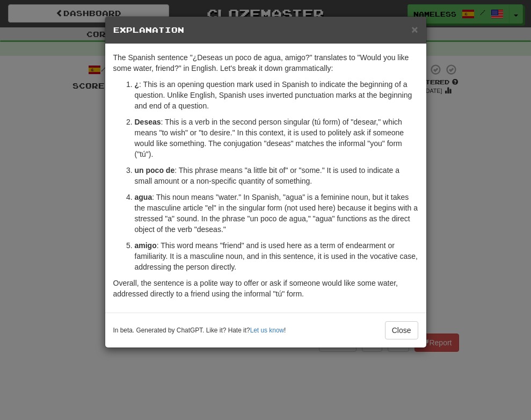 This screenshot has height=420, width=531. What do you see at coordinates (266, 30) in the screenshot?
I see `h5: Explanation` at bounding box center [266, 30].